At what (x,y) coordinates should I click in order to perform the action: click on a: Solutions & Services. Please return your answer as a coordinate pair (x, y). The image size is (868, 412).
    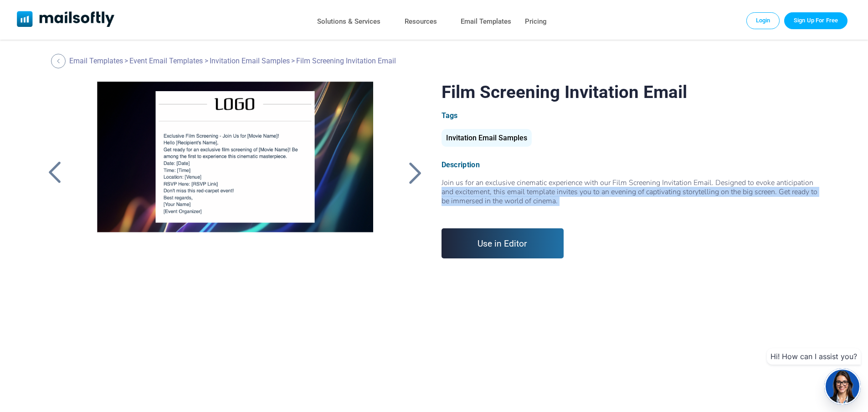
    Looking at the image, I should click on (349, 21).